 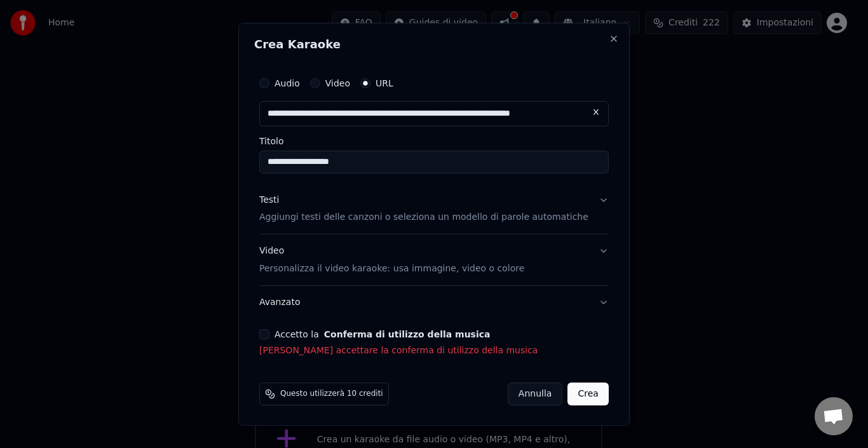 I want to click on button: Accetto la, so click(x=407, y=334).